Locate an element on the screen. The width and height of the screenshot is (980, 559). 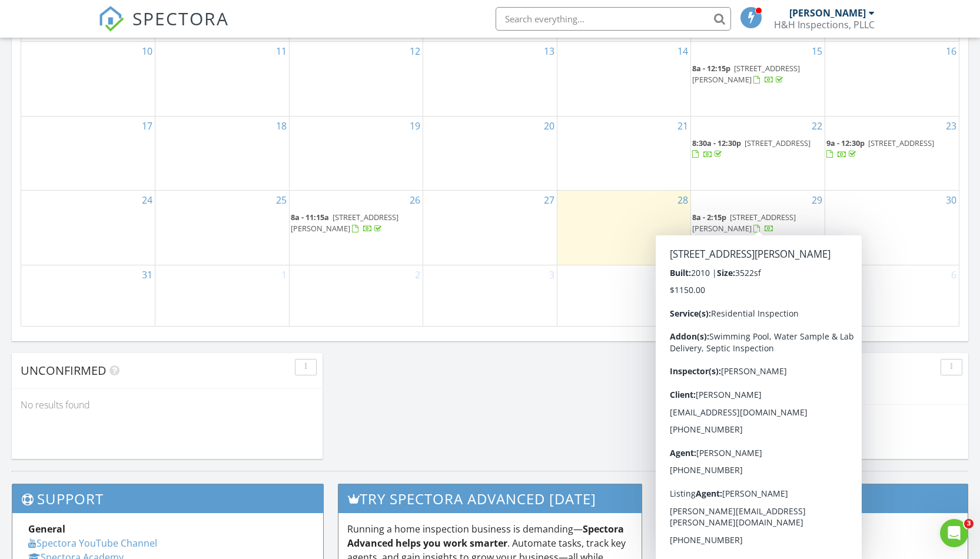
td: Go to August 13, 2025 is located at coordinates (490, 79).